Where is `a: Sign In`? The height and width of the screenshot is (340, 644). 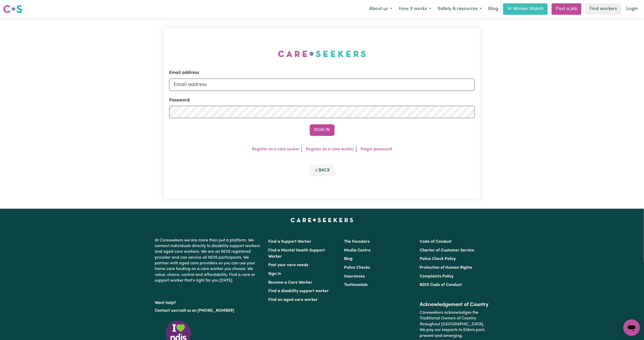 a: Sign In is located at coordinates (275, 274).